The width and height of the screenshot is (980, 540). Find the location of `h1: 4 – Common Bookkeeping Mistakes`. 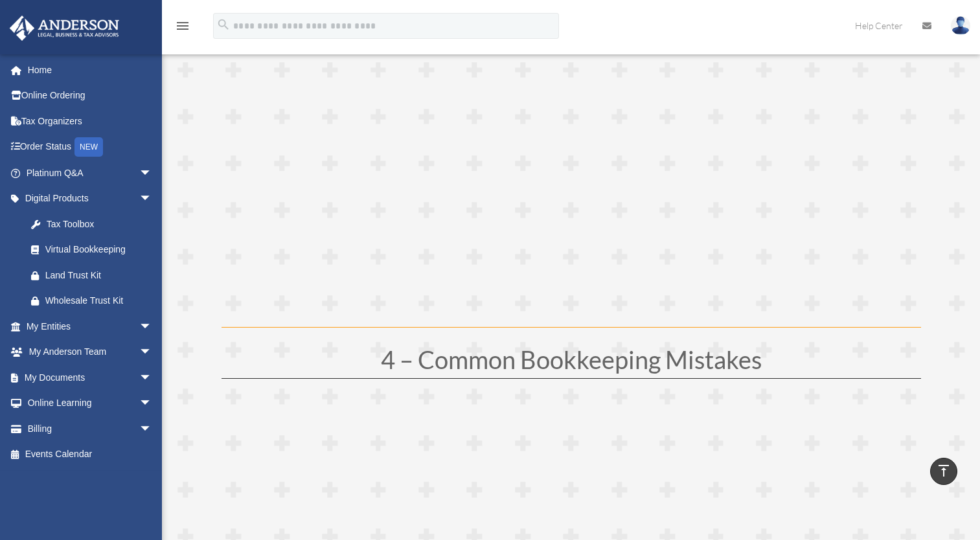

h1: 4 – Common Bookkeeping Mistakes is located at coordinates (572, 362).